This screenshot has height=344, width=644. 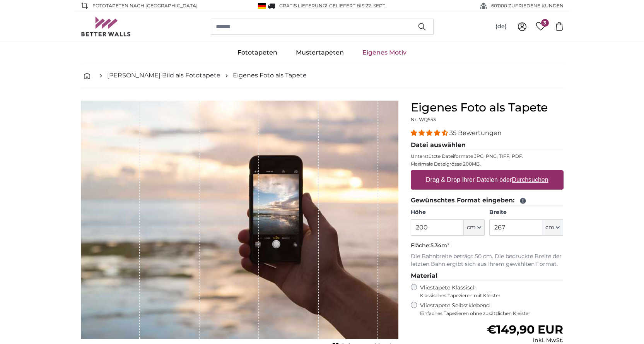 What do you see at coordinates (487, 180) in the screenshot?
I see `label: Drag & Drop Ihrer Dateien oder` at bounding box center [487, 180].